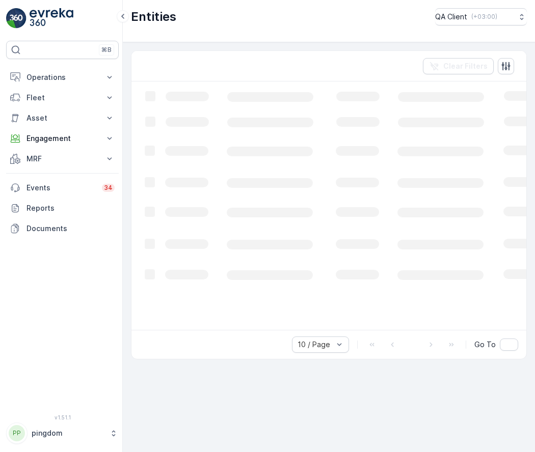 The width and height of the screenshot is (535, 452). Describe the element at coordinates (70, 208) in the screenshot. I see `p: Reports` at that location.